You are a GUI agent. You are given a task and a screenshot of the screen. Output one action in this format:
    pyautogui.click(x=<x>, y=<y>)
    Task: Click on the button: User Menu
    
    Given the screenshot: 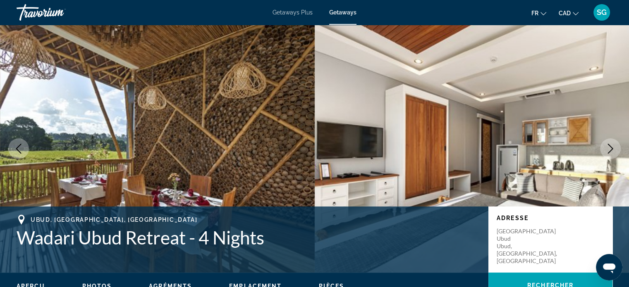 What is the action you would take?
    pyautogui.click(x=601, y=12)
    